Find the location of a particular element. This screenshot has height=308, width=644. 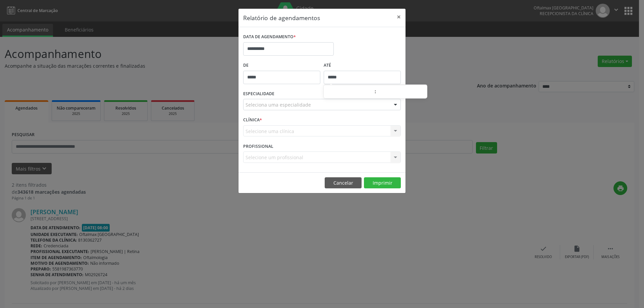

button: Imprimir is located at coordinates (383, 183).